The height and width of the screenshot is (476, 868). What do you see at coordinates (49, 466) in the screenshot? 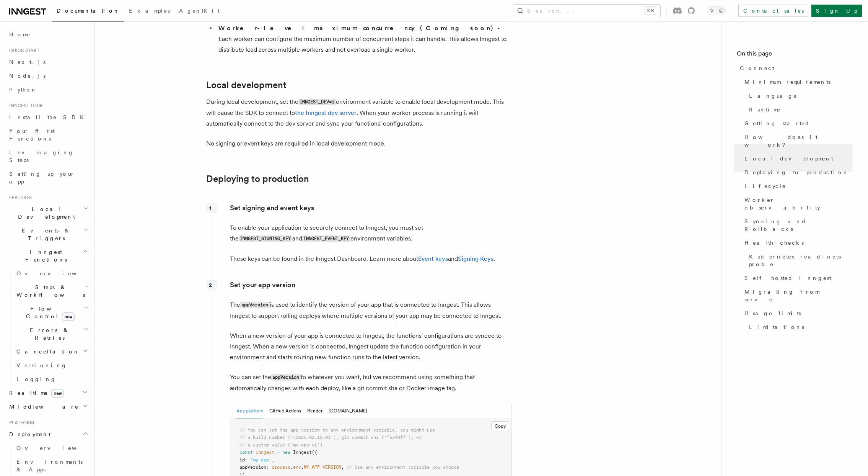
I see `span: Environments & Apps` at bounding box center [49, 466].